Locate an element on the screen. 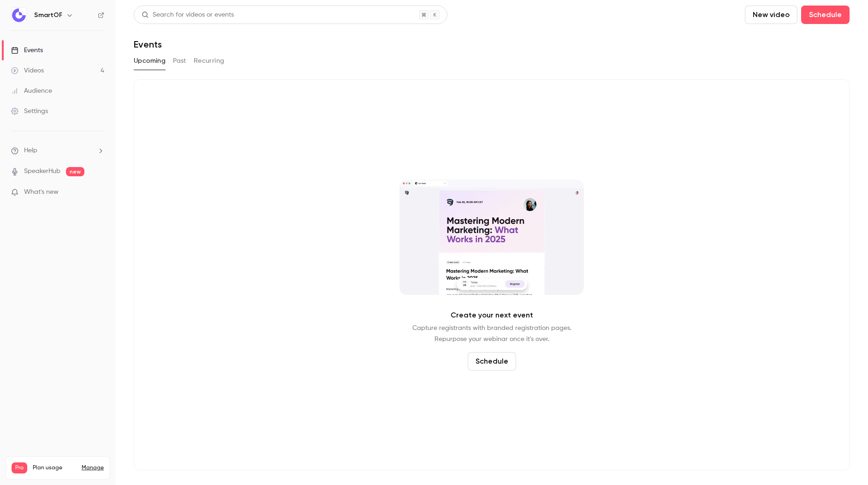 The image size is (868, 485). span: Pro is located at coordinates (20, 468).